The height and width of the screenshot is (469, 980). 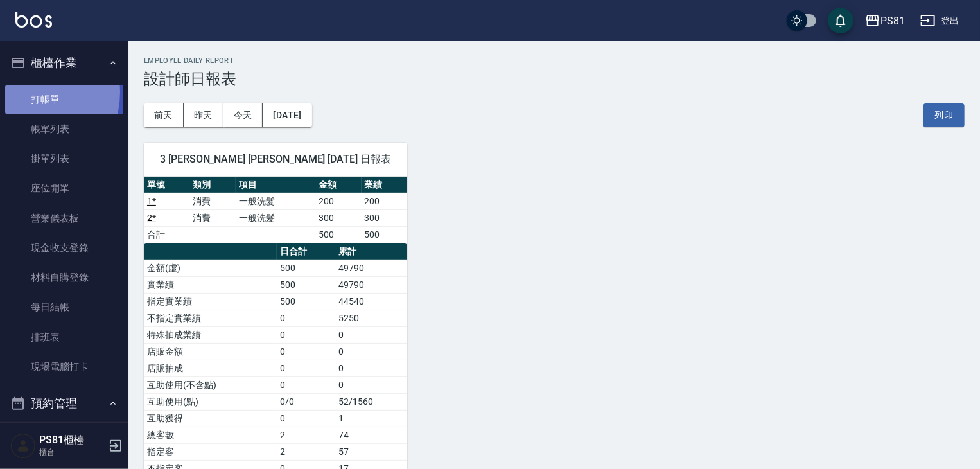 I want to click on a: 現場電腦打卡, so click(x=64, y=367).